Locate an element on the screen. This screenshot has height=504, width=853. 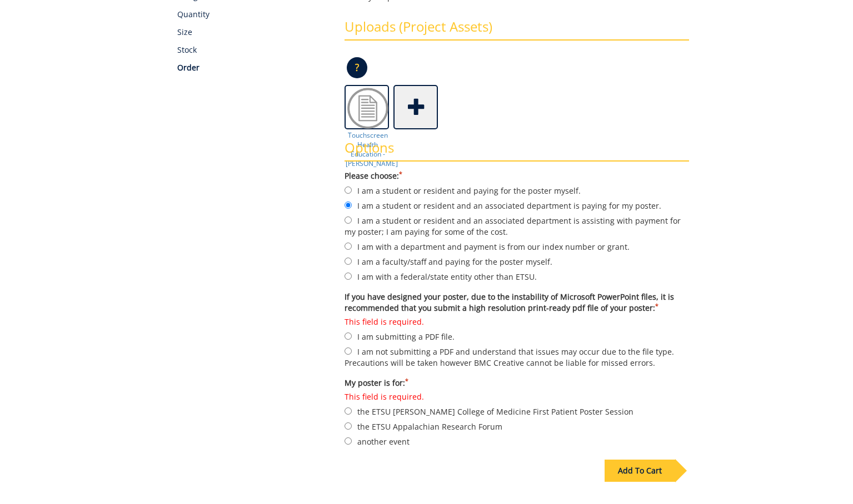
input: I am with a federal/state entity other than ETSU. is located at coordinates (348, 276).